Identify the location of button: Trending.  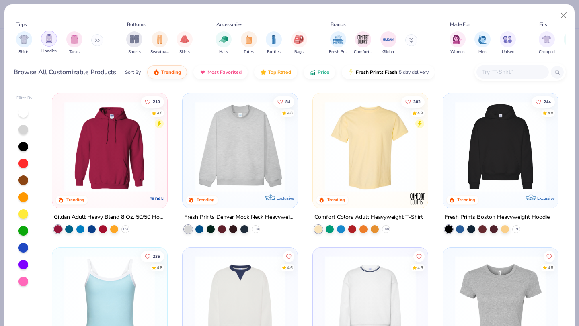
(167, 72).